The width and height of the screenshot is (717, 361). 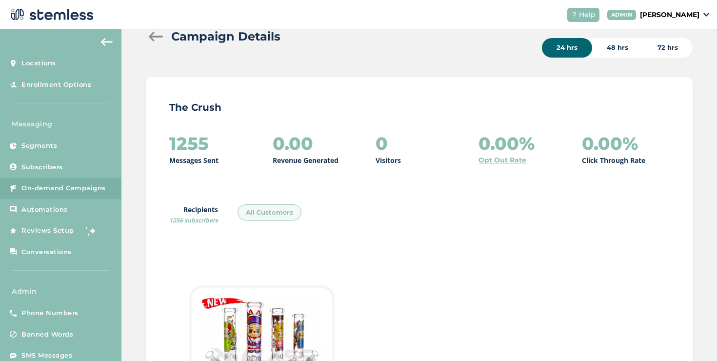 What do you see at coordinates (419, 107) in the screenshot?
I see `p: The Crush` at bounding box center [419, 107].